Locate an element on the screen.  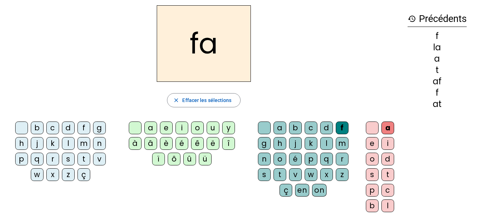
button: Effacer les sélections is located at coordinates (203, 100).